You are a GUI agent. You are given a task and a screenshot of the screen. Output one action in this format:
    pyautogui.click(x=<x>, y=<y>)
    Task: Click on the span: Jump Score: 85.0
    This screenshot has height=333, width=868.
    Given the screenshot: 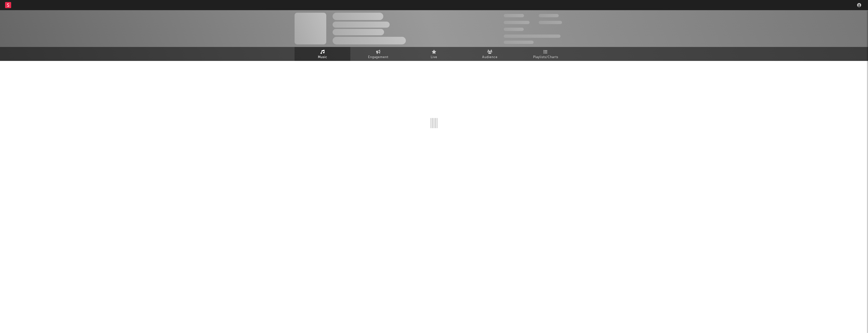 What is the action you would take?
    pyautogui.click(x=519, y=42)
    